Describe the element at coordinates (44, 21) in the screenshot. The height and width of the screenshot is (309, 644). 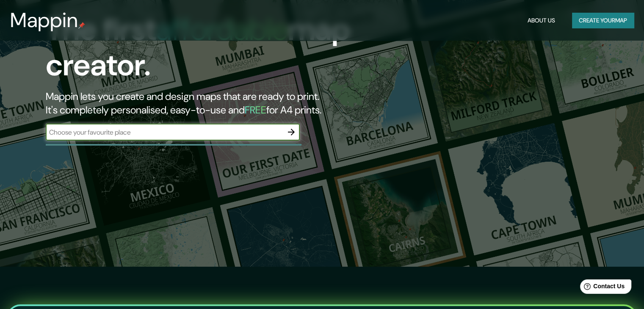
I see `h3: Mappin` at that location.